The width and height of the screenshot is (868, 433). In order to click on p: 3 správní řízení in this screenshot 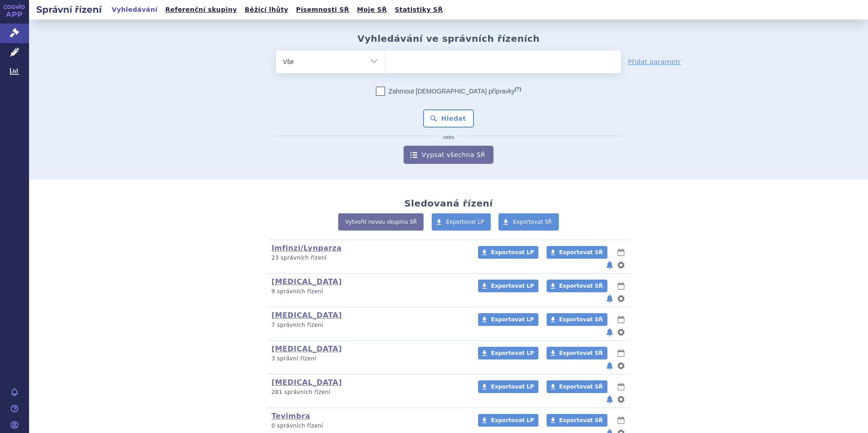, I will do `click(369, 359)`.